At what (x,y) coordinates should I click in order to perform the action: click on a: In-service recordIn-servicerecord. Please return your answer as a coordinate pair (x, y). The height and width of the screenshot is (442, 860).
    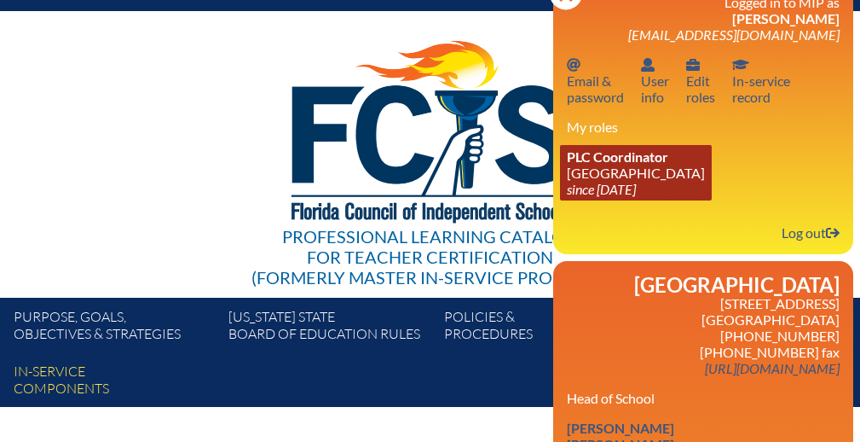
    Looking at the image, I should click on (761, 80).